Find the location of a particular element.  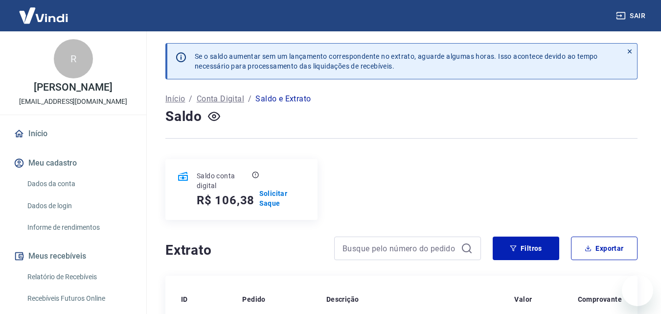

button: Filtros is located at coordinates (526, 248).